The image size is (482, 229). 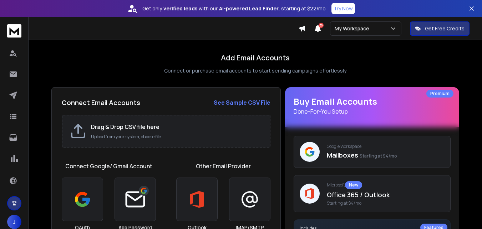 What do you see at coordinates (344, 9) in the screenshot?
I see `button: Try Now` at bounding box center [344, 9].